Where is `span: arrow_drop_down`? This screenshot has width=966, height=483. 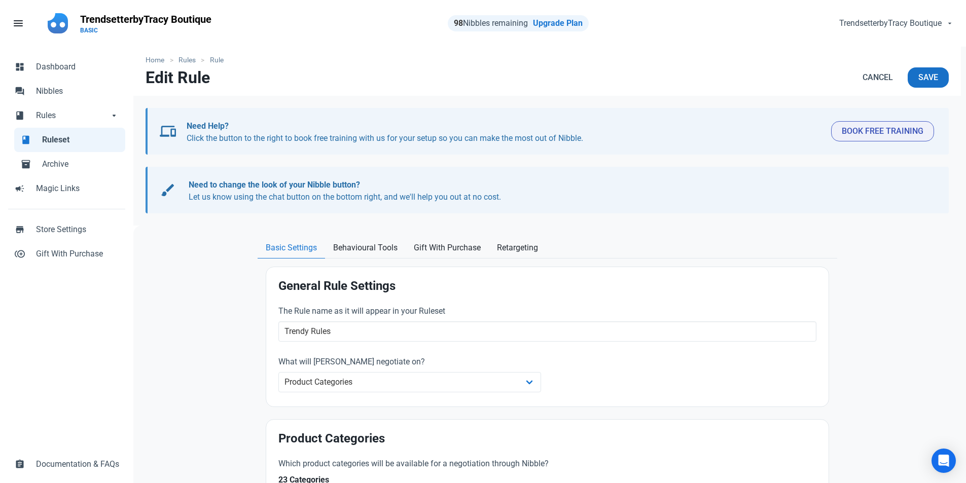 span: arrow_drop_down is located at coordinates (114, 115).